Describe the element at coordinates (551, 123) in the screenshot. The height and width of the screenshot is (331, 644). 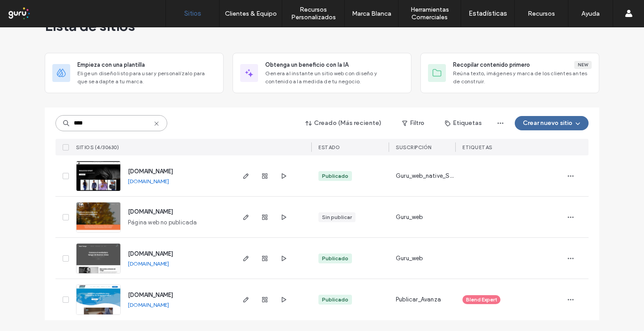
I see `button: Crear nuevo sitio` at that location.